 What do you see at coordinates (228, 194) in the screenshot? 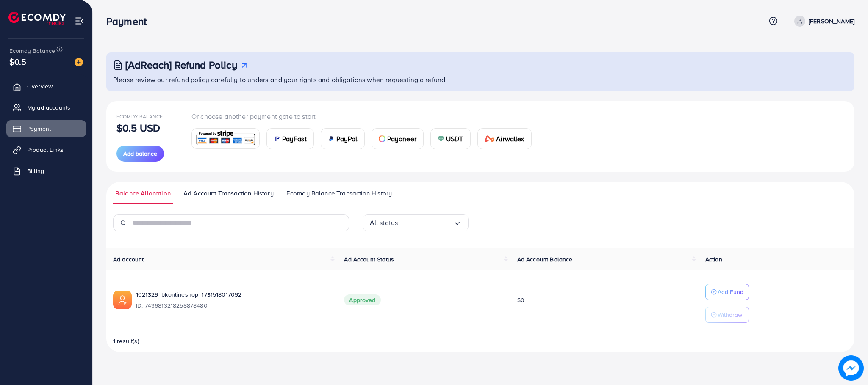
I see `span: Ad Account Transaction History` at bounding box center [228, 194].